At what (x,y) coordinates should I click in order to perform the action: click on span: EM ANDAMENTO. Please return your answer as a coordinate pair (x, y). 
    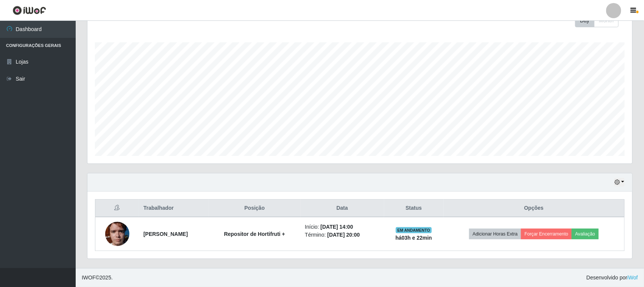
    Looking at the image, I should click on (414, 230).